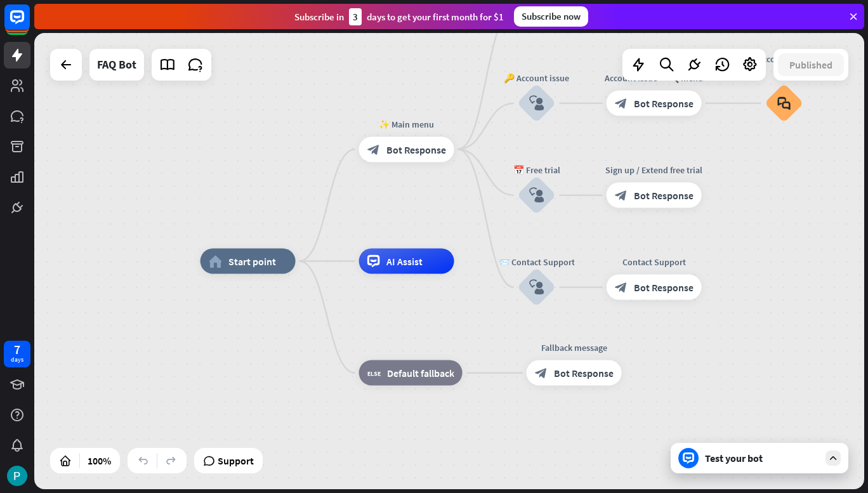  Describe the element at coordinates (399, 16) in the screenshot. I see `div: Subscribe in days to get your first month for $1` at that location.